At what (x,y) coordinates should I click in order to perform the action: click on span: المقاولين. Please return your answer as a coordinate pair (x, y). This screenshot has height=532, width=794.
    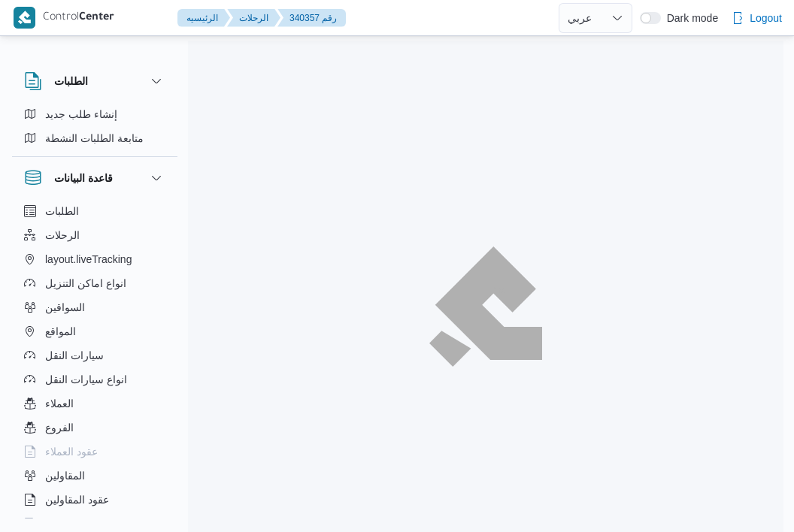
    Looking at the image, I should click on (65, 476).